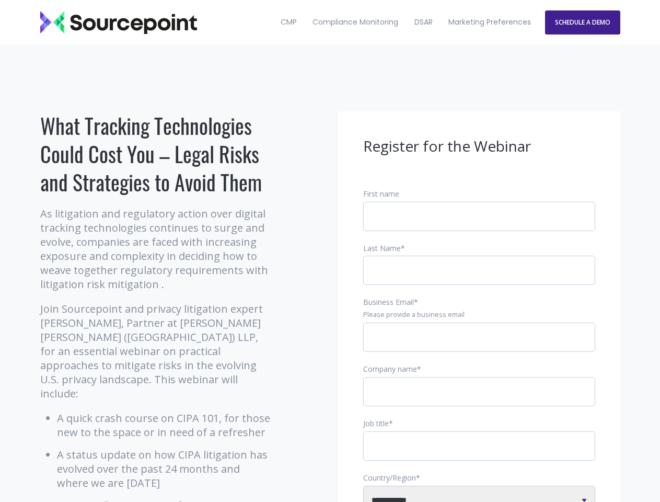  What do you see at coordinates (156, 249) in the screenshot?
I see `p: As litigation and regulatory action over digital tracking technologies continues to surge and evo...` at bounding box center [156, 249].